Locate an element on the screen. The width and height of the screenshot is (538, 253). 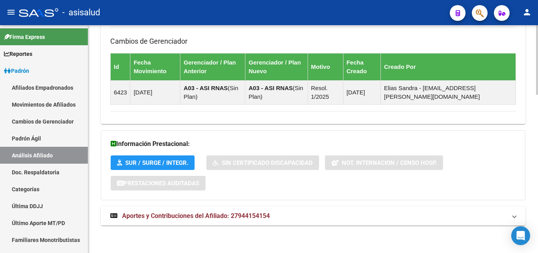
span: Prestaciones Auditadas is located at coordinates (162, 184).